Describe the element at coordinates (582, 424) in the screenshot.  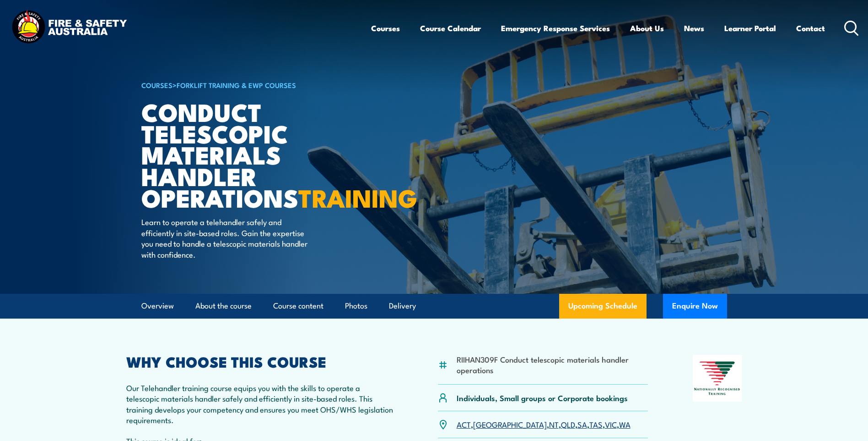
I see `a: SA` at that location.